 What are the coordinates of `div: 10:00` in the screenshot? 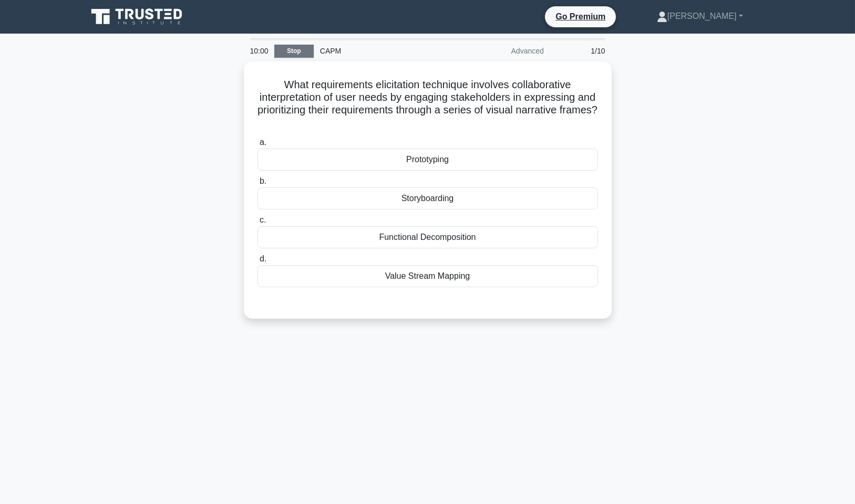 It's located at (259, 51).